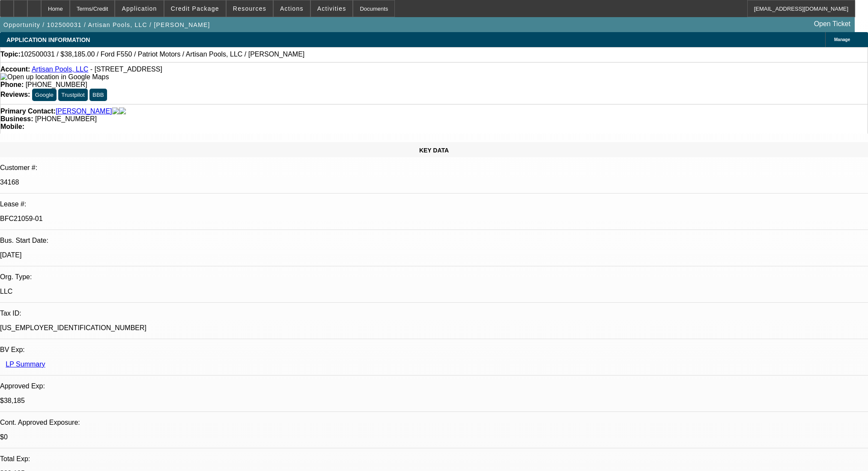 The image size is (868, 471). Describe the element at coordinates (332, 8) in the screenshot. I see `button: Activities` at that location.